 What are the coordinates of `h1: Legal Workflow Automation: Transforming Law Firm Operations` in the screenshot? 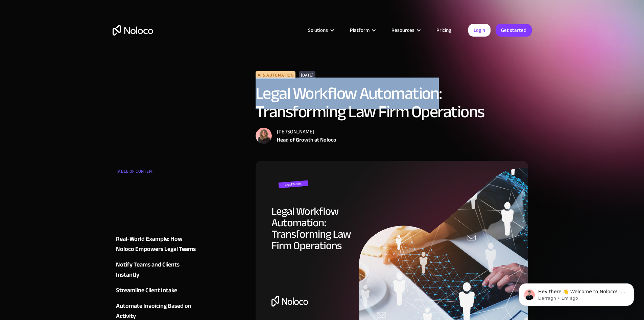 It's located at (392, 103).